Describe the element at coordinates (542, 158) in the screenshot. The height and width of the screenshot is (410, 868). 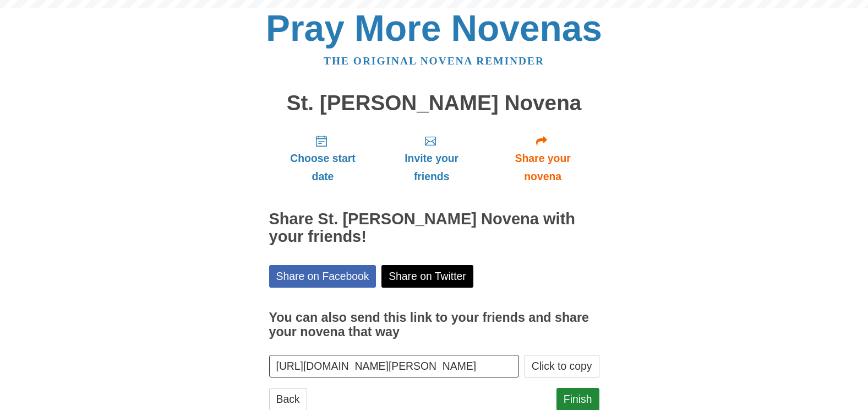
I see `a: Share your novena` at that location.